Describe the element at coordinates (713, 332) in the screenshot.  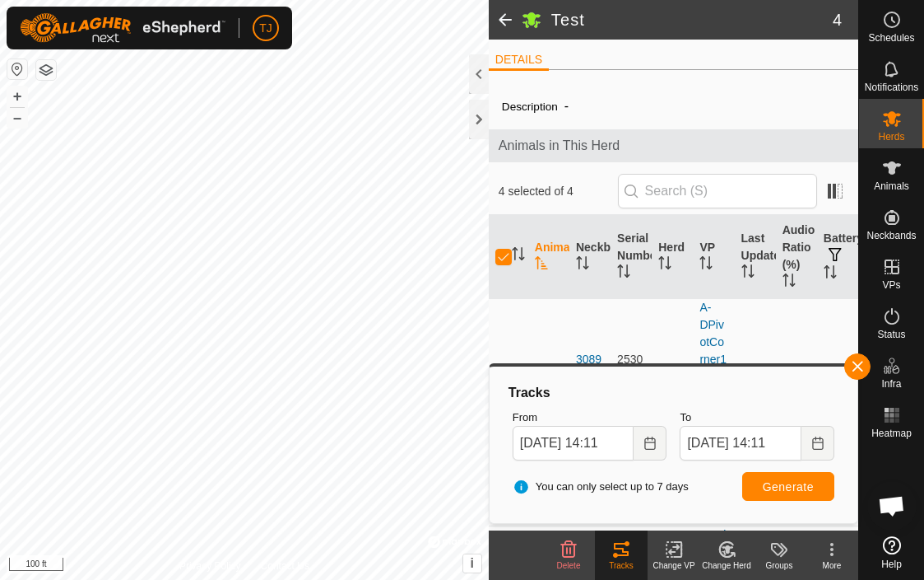
I see `a: A-DPivotCorner1` at that location.